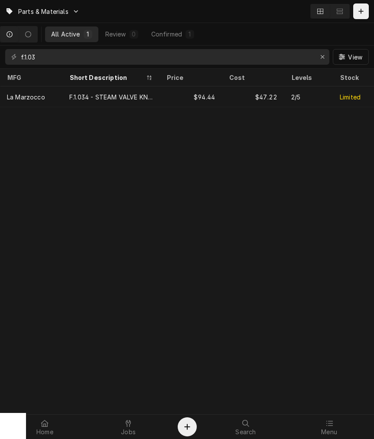 Image resolution: width=374 pixels, height=439 pixels. What do you see at coordinates (43, 11) in the screenshot?
I see `span: Parts & Materials` at bounding box center [43, 11].